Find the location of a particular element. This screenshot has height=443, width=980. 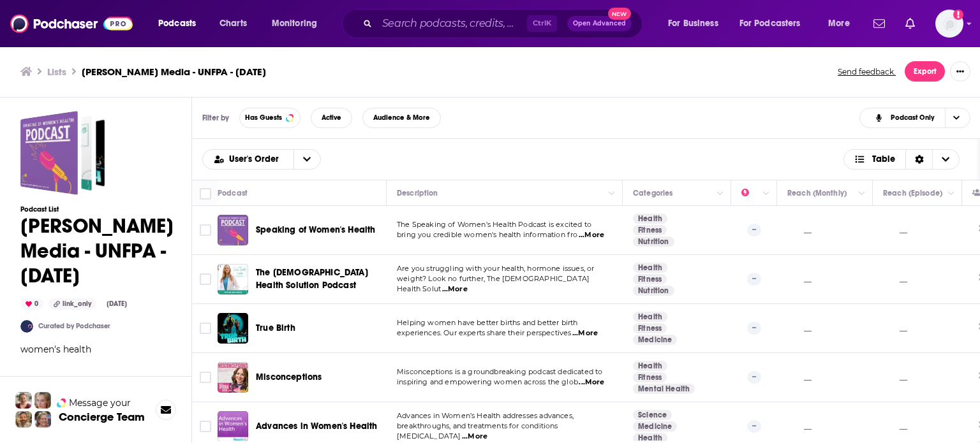

h3: Filter by is located at coordinates (216, 118).